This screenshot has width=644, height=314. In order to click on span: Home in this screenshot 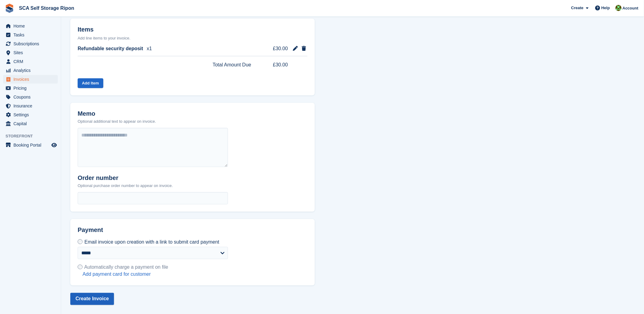, I will do `click(32, 26)`.